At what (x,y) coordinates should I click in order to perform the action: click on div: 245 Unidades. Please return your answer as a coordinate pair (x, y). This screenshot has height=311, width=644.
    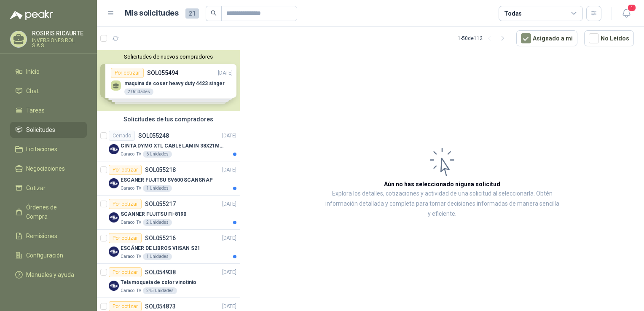
    Looking at the image, I should click on (160, 291).